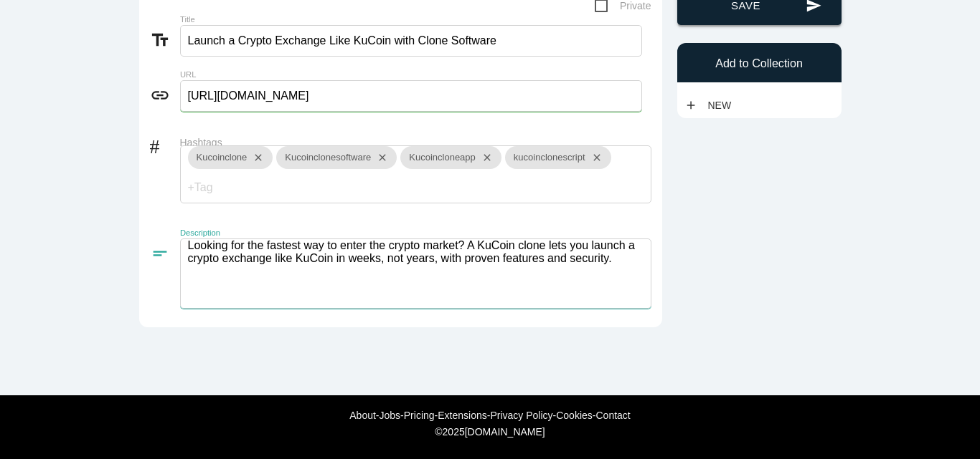 This screenshot has width=980, height=459. I want to click on a: addNew, so click(712, 105).